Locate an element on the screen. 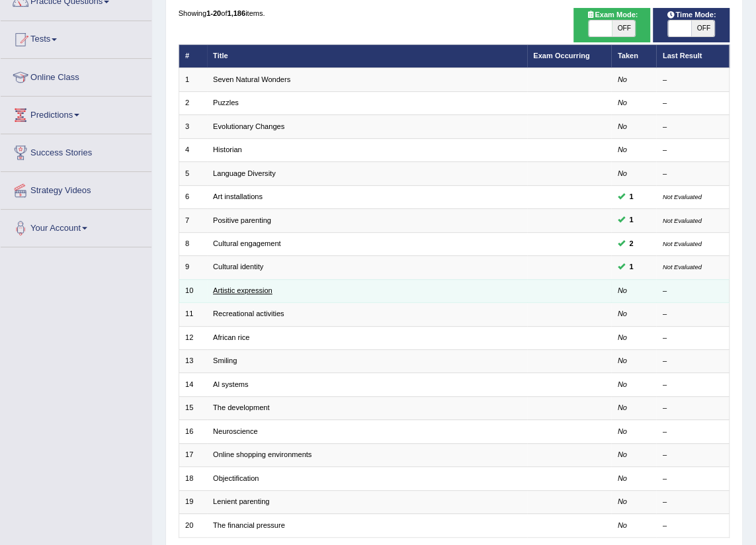 This screenshot has height=545, width=756. td: 4 is located at coordinates (192, 149).